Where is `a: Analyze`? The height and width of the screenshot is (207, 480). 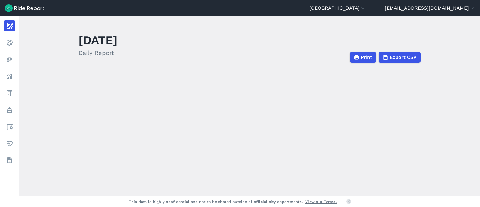
a: Analyze is located at coordinates (10, 76).